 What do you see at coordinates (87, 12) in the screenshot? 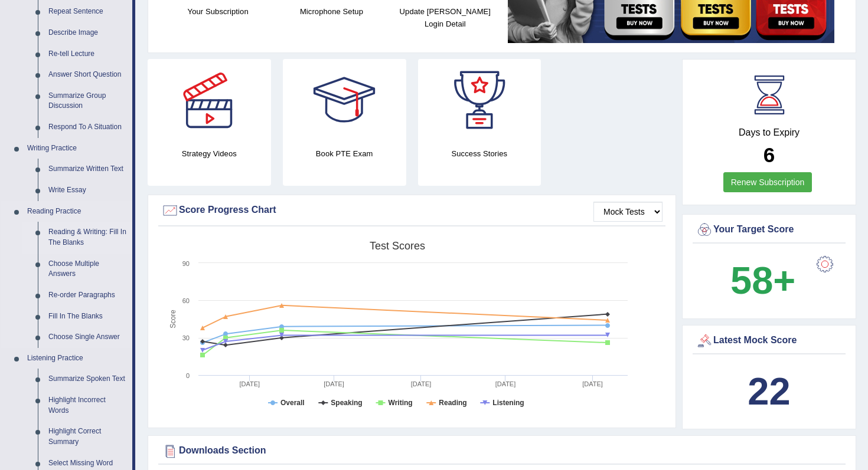
I see `a: Repeat Sentence` at bounding box center [87, 12].